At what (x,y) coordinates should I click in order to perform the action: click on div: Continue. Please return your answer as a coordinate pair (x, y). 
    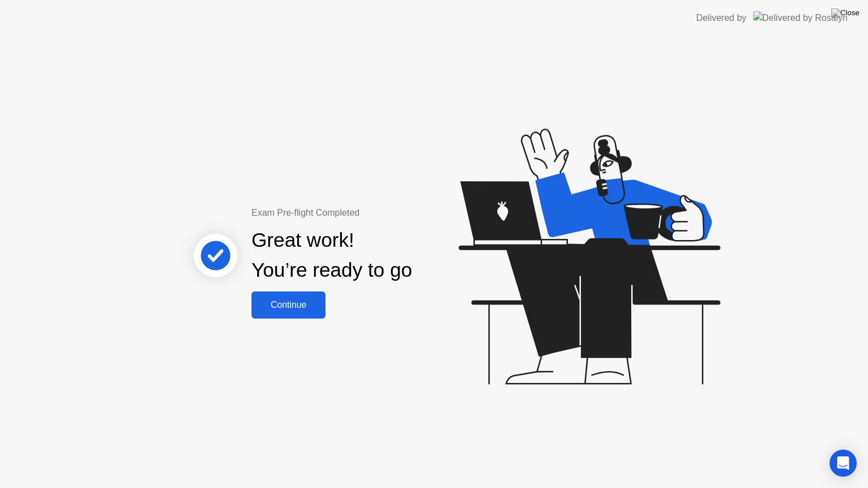
    Looking at the image, I should click on (288, 305).